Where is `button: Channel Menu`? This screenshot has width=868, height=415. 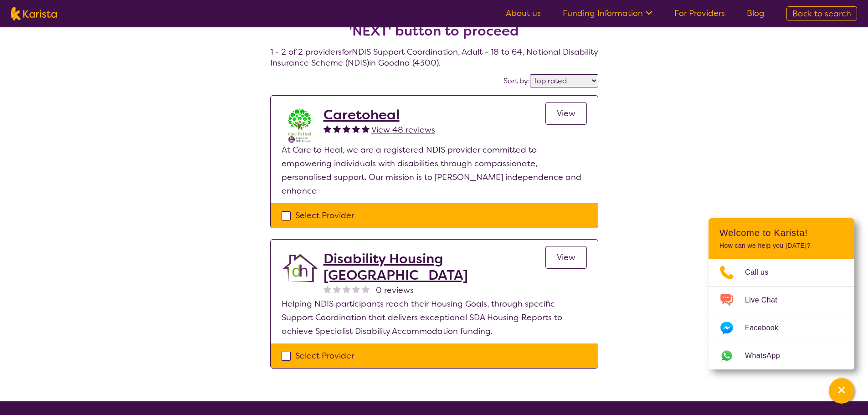 button: Channel Menu is located at coordinates (841, 390).